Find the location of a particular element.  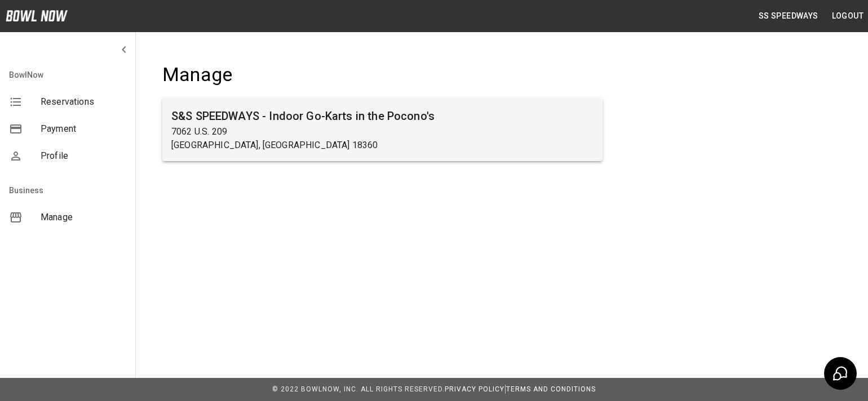

p: 7062 U.S. 209 is located at coordinates (382, 132).